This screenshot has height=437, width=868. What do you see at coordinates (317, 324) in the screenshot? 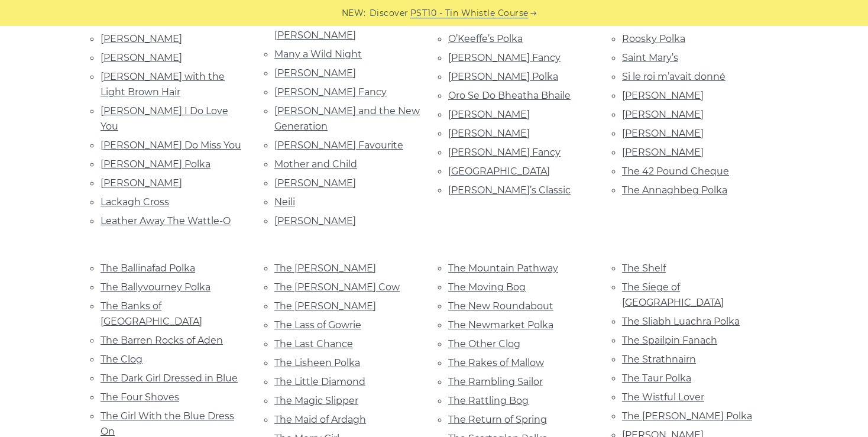
I see `a: The Lass of Gowrie` at bounding box center [317, 324].